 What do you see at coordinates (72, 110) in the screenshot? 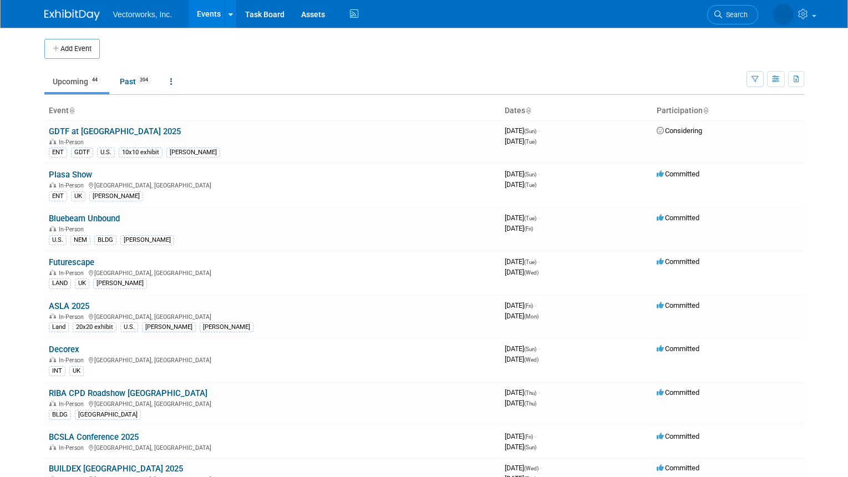
I see `a: Sort by Event Name` at bounding box center [72, 110].